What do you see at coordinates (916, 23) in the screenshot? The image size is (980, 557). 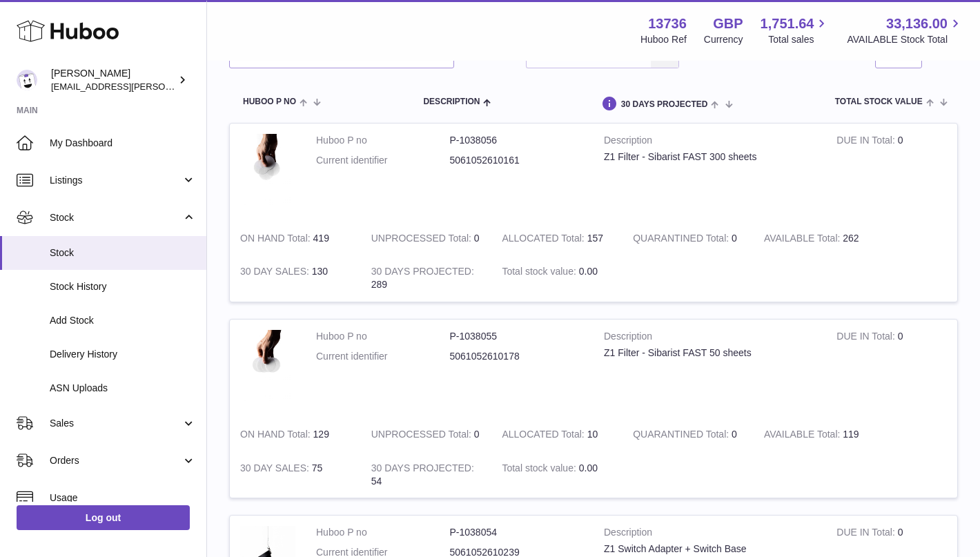 I see `span: 33,136.00` at bounding box center [916, 23].